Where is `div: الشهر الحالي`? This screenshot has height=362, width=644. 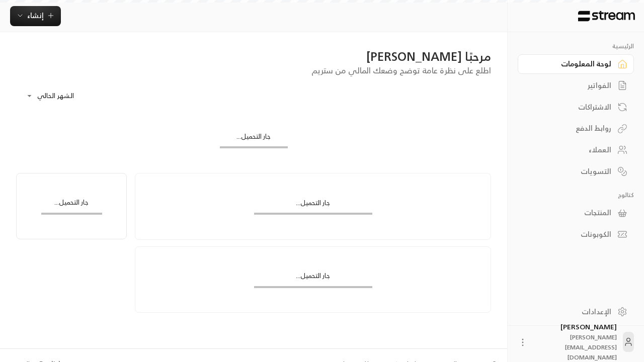 div: الشهر الحالي is located at coordinates (59, 96).